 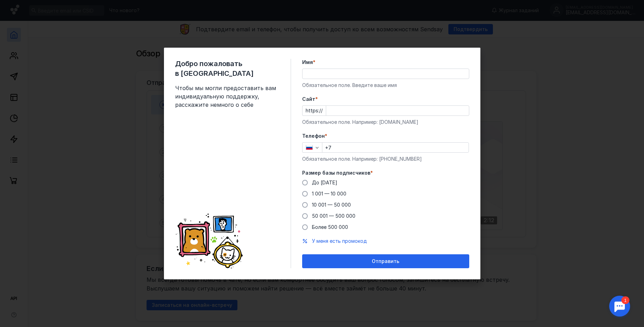 I want to click on span: 50 001 — 500 000, so click(x=333, y=216).